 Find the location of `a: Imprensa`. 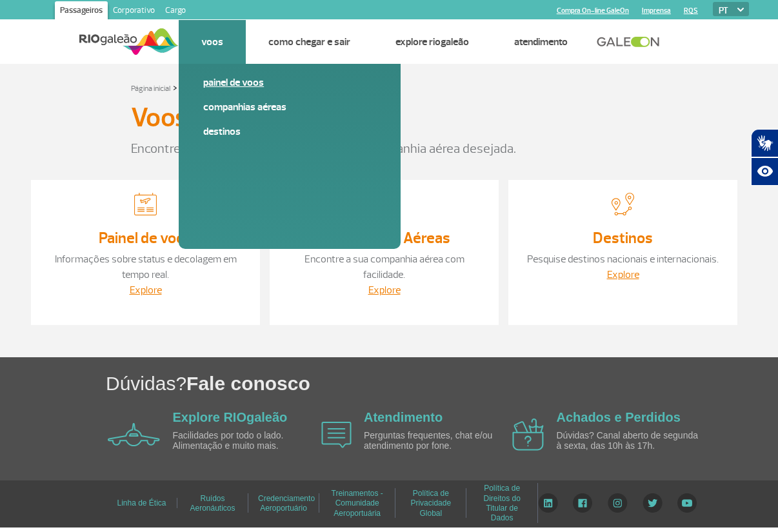

a: Imprensa is located at coordinates (656, 10).